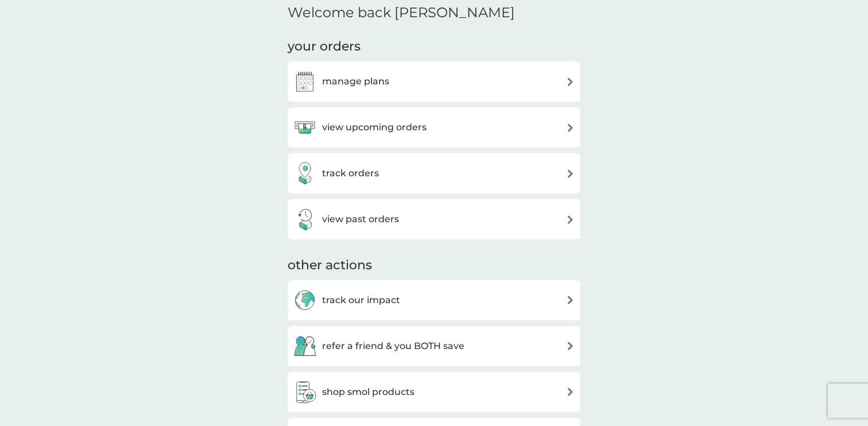 Image resolution: width=868 pixels, height=426 pixels. I want to click on h3: manage plans, so click(355, 81).